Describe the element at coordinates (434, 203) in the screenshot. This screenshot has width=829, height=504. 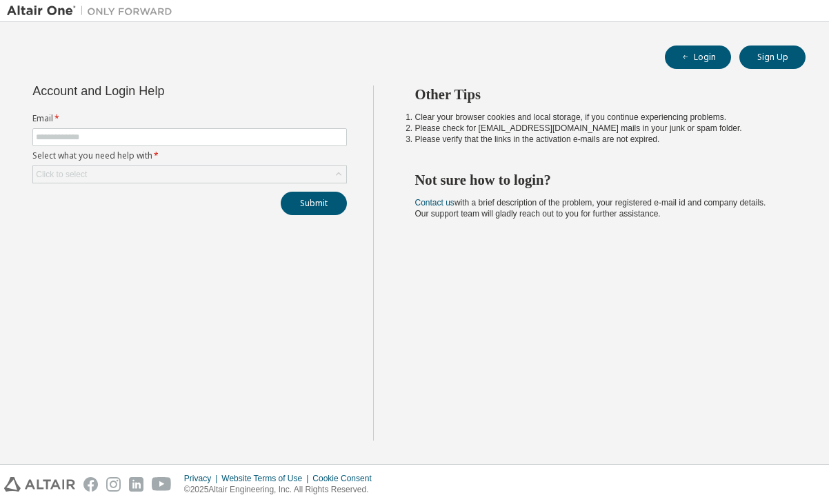
I see `a: Contact us` at that location.